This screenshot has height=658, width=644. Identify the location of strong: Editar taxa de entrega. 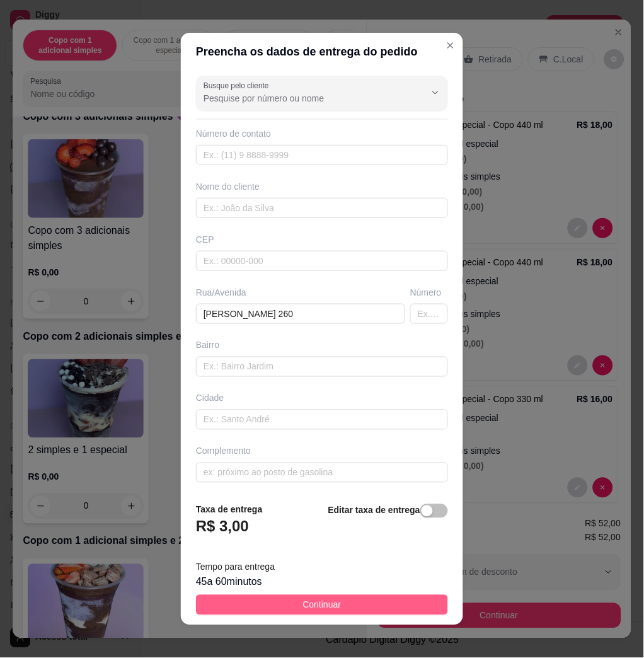
(375, 511).